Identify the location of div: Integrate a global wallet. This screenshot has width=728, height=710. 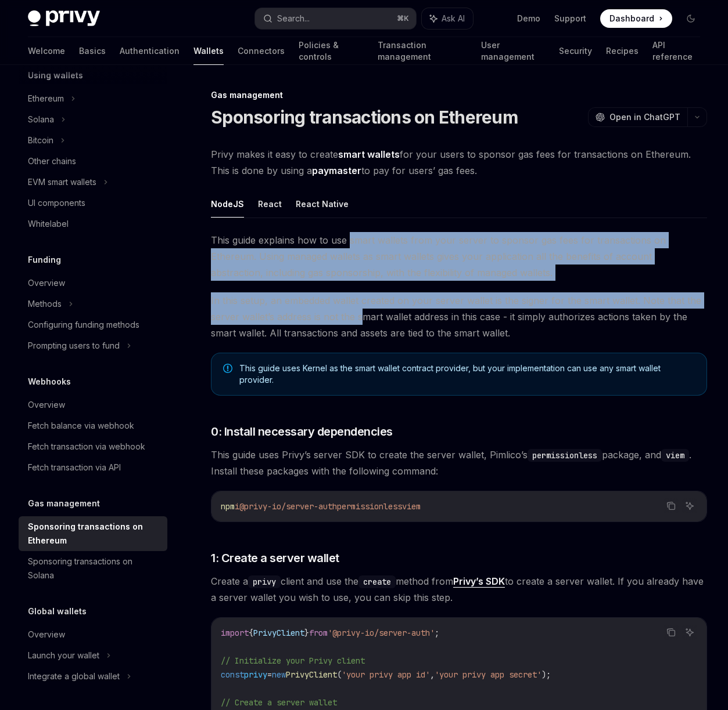
(74, 677).